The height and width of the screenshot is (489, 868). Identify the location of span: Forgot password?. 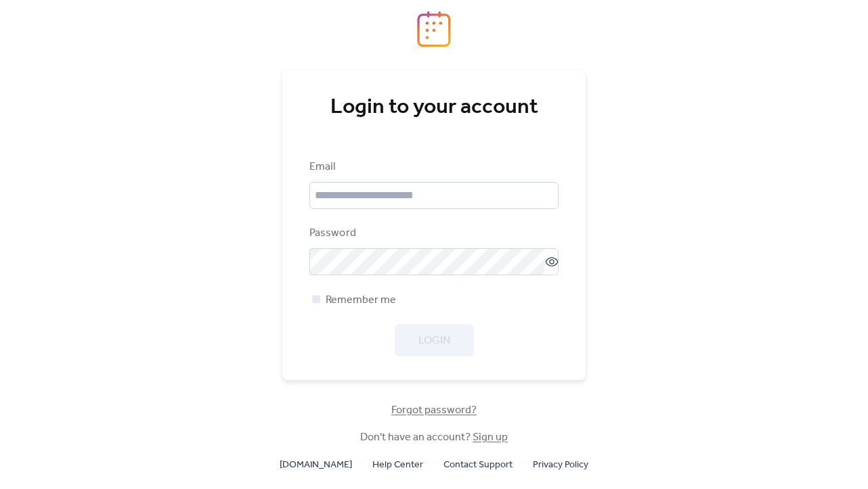
(434, 411).